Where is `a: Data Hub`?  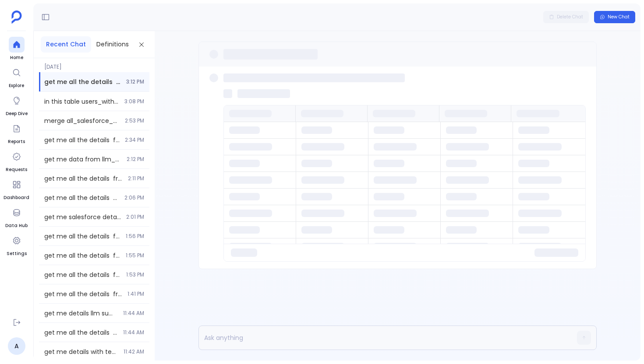 a: Data Hub is located at coordinates (16, 217).